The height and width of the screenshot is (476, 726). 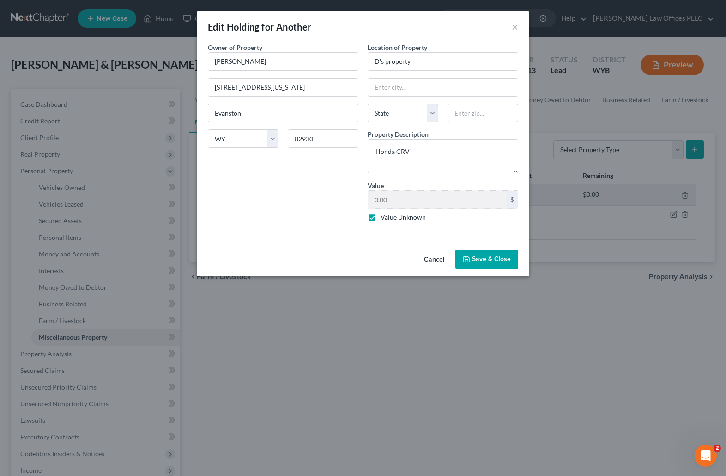 I want to click on input: Enter name..., so click(x=283, y=61).